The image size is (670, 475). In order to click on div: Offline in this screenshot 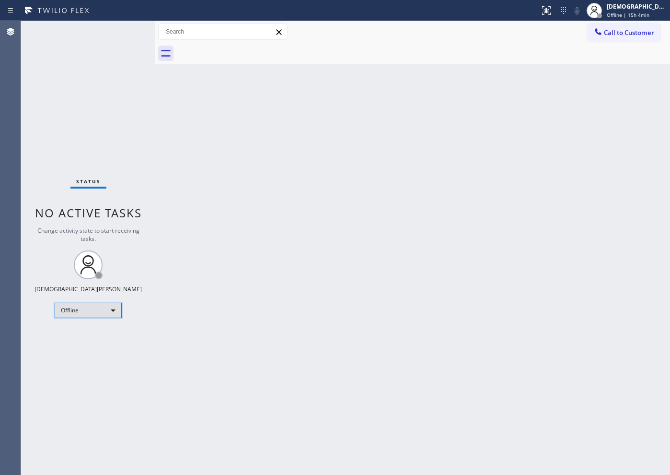, I will do `click(88, 310)`.